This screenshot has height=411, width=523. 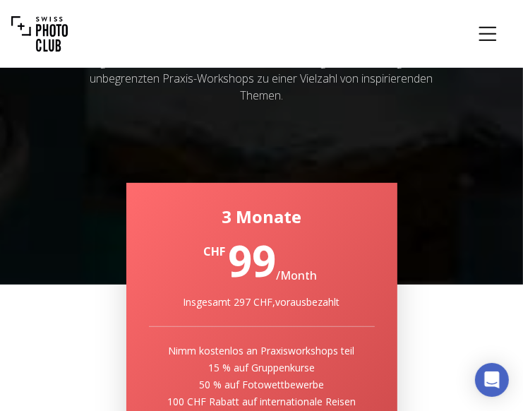 What do you see at coordinates (262, 217) in the screenshot?
I see `div: 3 Monate` at bounding box center [262, 217].